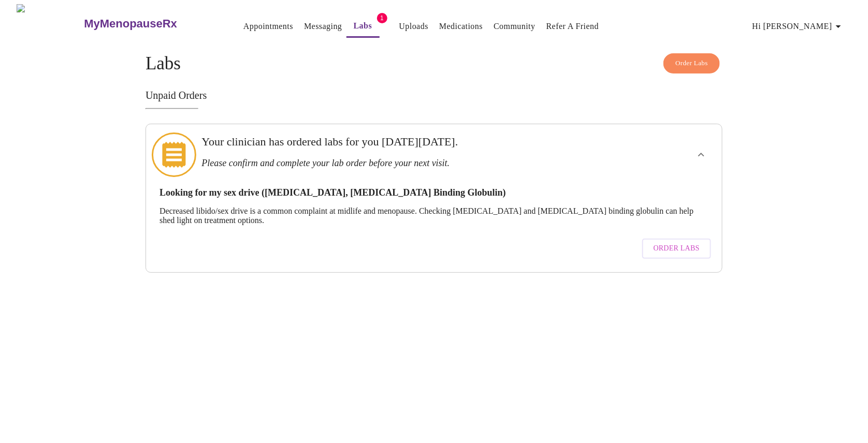 The image size is (868, 443). Describe the element at coordinates (573, 27) in the screenshot. I see `button: Refer a Friend` at that location.